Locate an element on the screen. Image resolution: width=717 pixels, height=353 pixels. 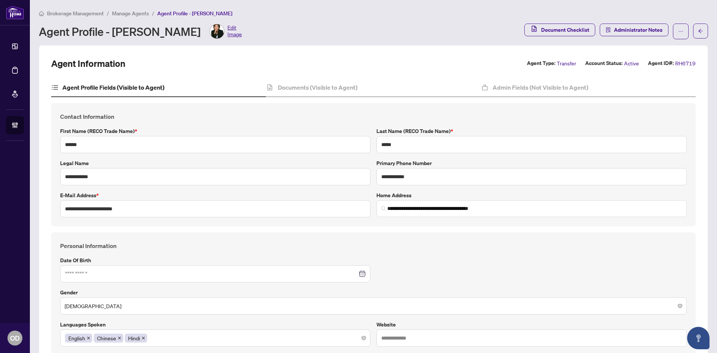
span: Document Checklist is located at coordinates (565, 30).